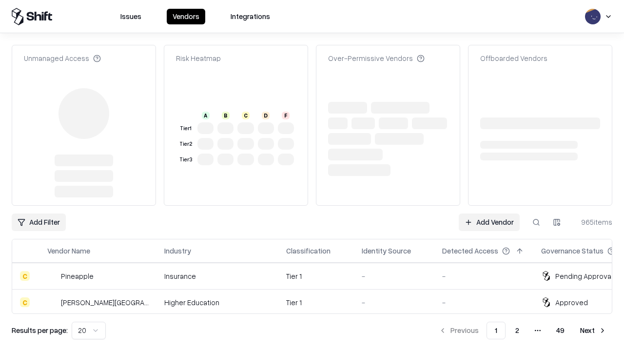  I want to click on div: B, so click(226, 116).